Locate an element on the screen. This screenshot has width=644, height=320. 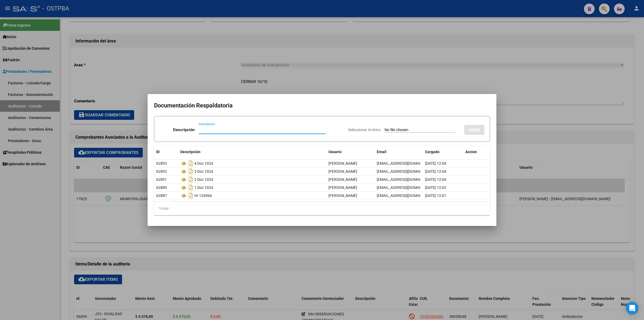
h2: Documentación Respaldatoria is located at coordinates (322, 105).